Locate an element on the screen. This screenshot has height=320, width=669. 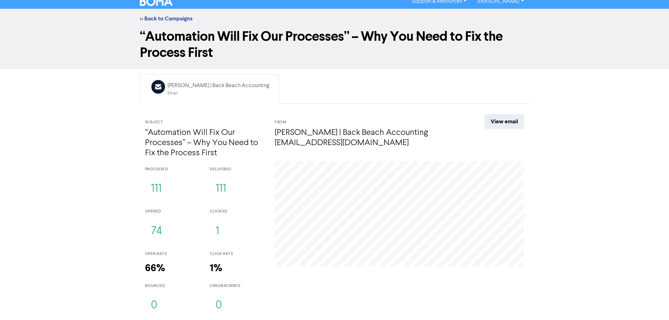
a: << Back to Campaigns is located at coordinates (166, 19).